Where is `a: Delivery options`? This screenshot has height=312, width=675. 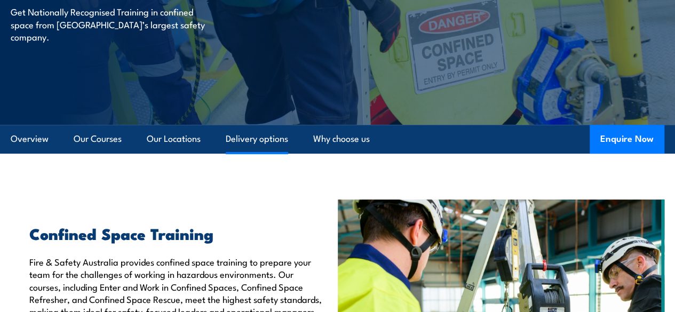
a: Delivery options is located at coordinates (256, 139).